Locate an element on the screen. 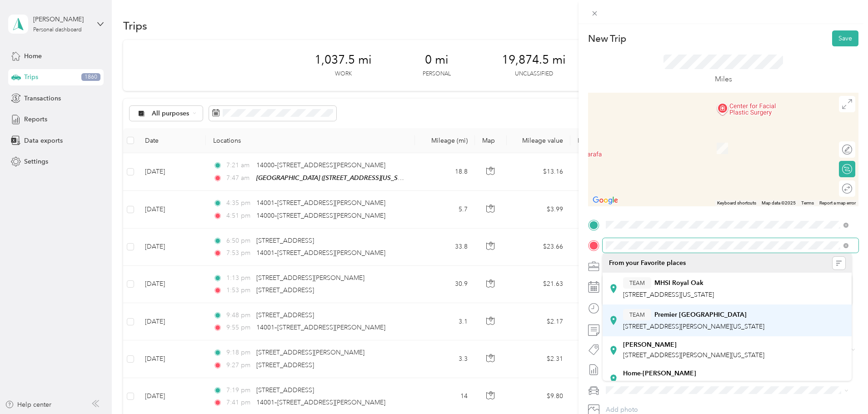 The width and height of the screenshot is (868, 414). strong: MHSI Royal Oak is located at coordinates (679, 283).